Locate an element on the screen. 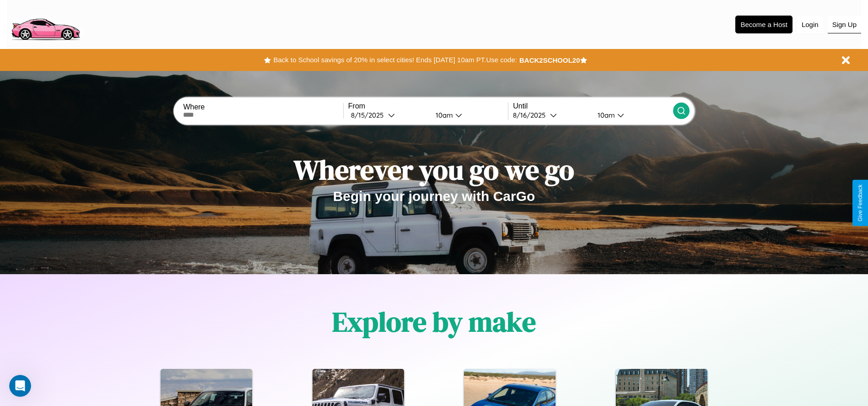  div: Give Feedback is located at coordinates (860, 203).